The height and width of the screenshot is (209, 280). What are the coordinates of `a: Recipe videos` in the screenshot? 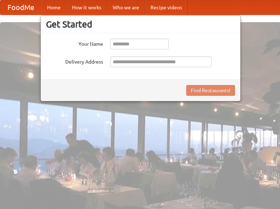 It's located at (166, 7).